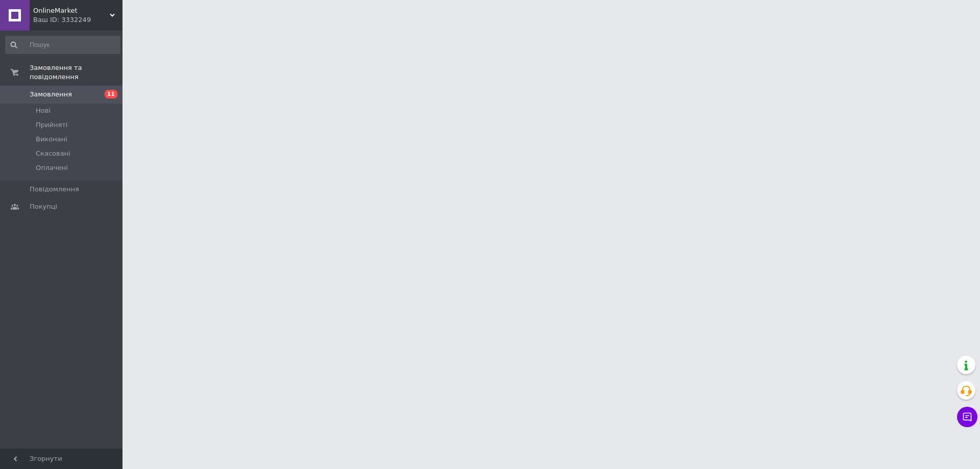 Image resolution: width=980 pixels, height=469 pixels. I want to click on span: Прийняті, so click(52, 125).